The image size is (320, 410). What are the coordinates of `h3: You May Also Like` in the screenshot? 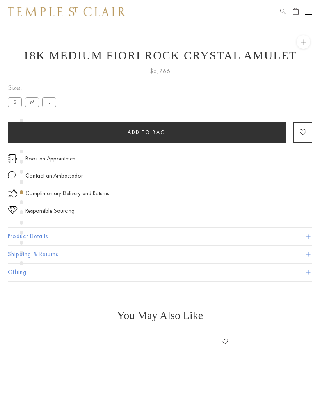 It's located at (160, 315).